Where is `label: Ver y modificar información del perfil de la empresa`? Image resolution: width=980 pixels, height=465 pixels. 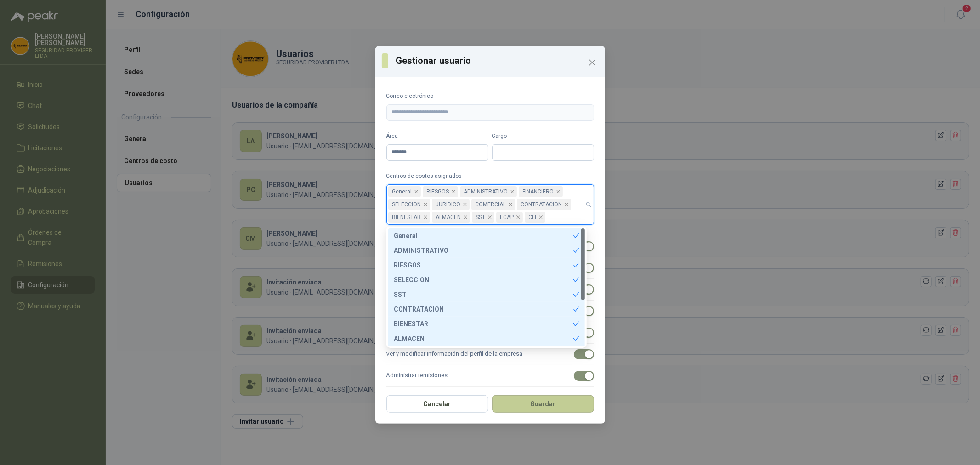 label: Ver y modificar información del perfil de la empresa is located at coordinates (490, 354).